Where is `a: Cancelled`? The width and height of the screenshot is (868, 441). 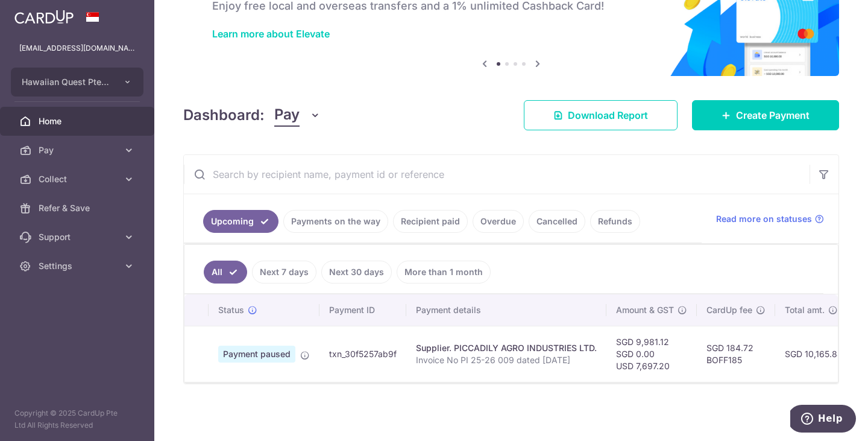 a: Cancelled is located at coordinates (557, 221).